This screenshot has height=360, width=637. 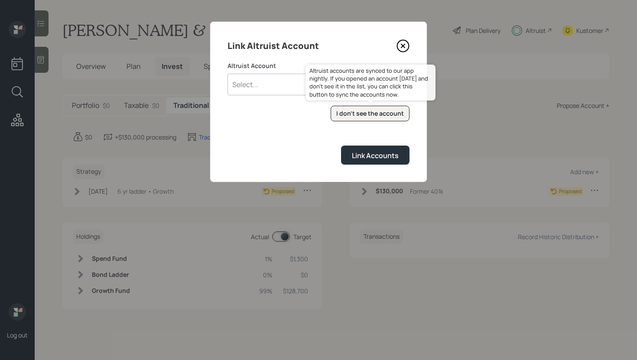 What do you see at coordinates (370, 113) in the screenshot?
I see `div: I don't see the account` at bounding box center [370, 113].